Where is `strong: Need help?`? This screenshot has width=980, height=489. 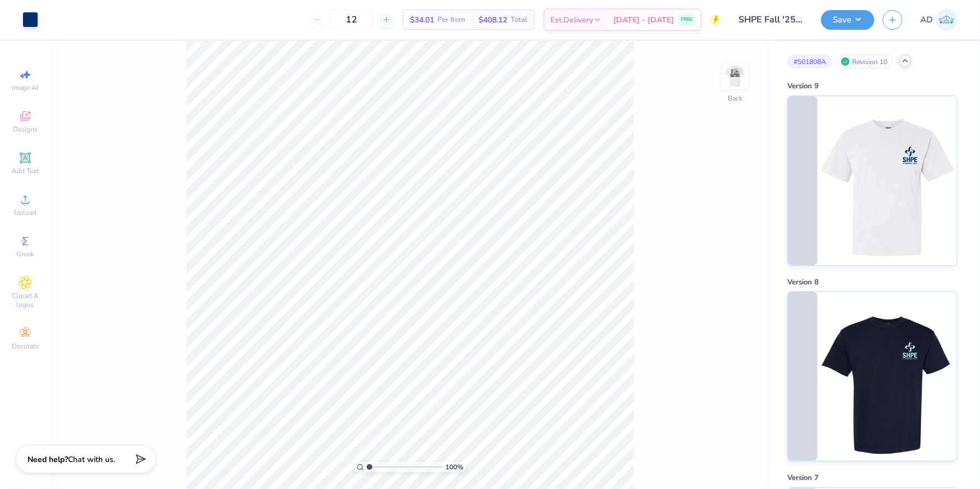 strong: Need help? is located at coordinates (48, 459).